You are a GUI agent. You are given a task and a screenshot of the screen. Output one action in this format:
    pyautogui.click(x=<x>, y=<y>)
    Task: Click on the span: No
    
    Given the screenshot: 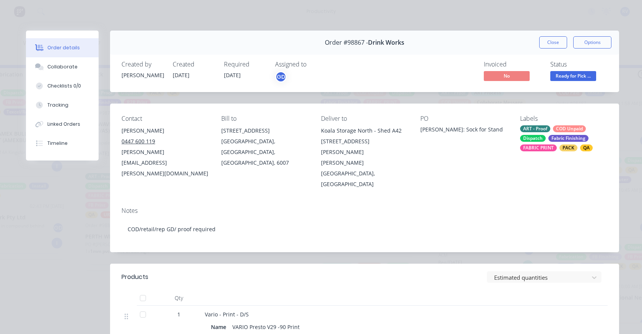 What is the action you would take?
    pyautogui.click(x=507, y=76)
    